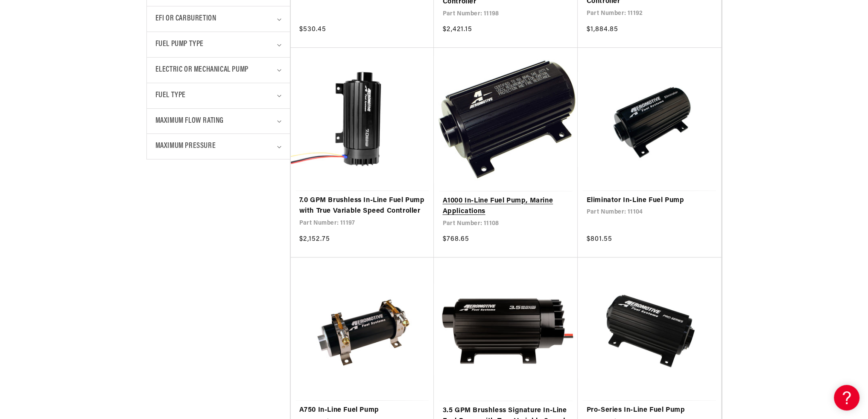  I want to click on a: Pro-Series In-Line Fuel Pump, so click(650, 411).